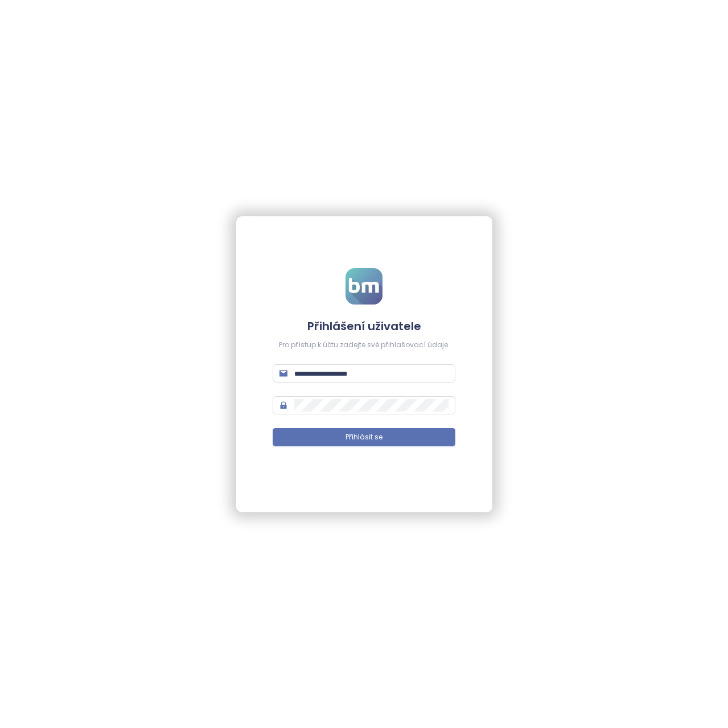 This screenshot has height=728, width=728. I want to click on button: Přihlásit se, so click(363, 437).